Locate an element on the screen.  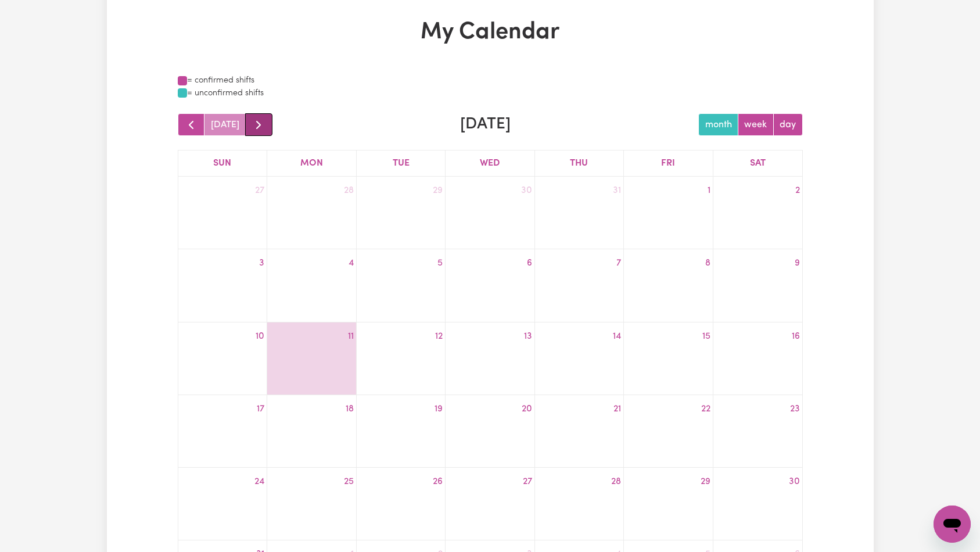
td: August 2, 2025 is located at coordinates (757, 213).